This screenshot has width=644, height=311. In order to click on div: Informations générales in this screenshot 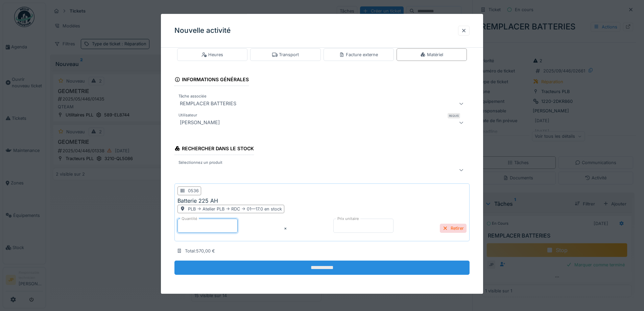, I will do `click(211, 80)`.